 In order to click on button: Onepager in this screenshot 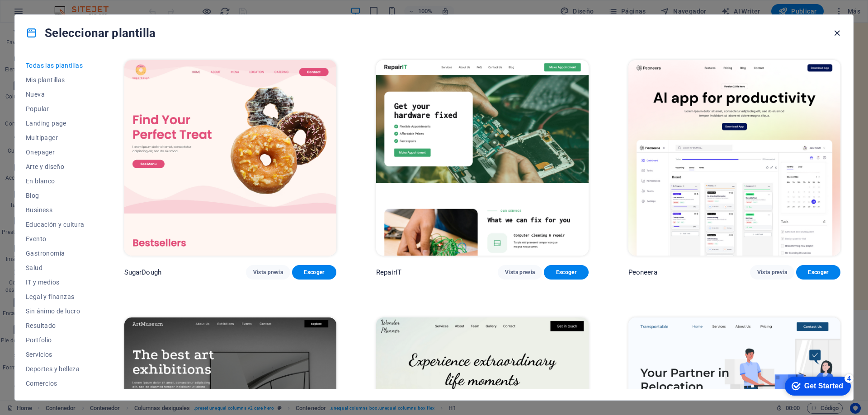, I will do `click(55, 153)`.